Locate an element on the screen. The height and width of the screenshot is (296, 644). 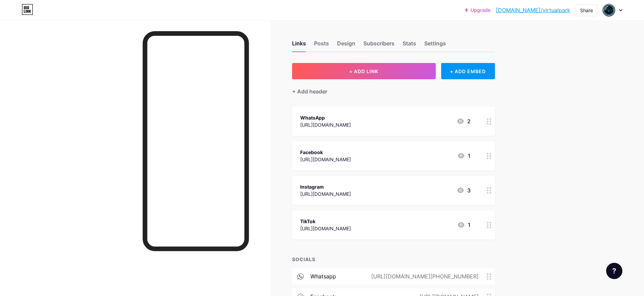
div: 3 is located at coordinates (464, 190).